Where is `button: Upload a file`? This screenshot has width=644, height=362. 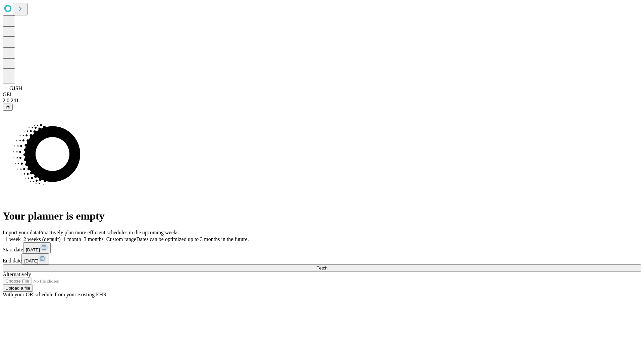
button: Upload a file is located at coordinates (18, 288).